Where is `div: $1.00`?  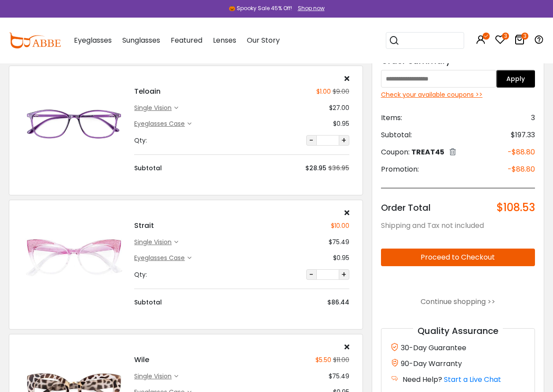
div: $1.00 is located at coordinates (323, 92).